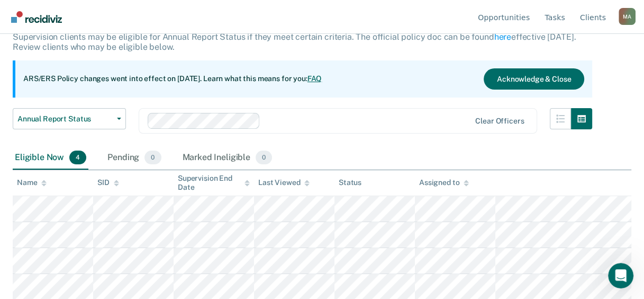 Image resolution: width=644 pixels, height=299 pixels. I want to click on div: SID, so click(108, 182).